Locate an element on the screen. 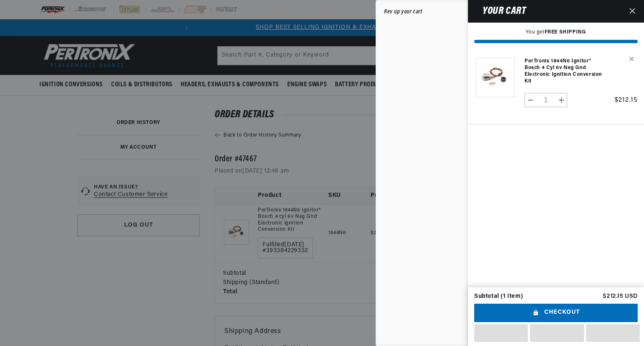  a: PerTronix 1844N6 Ignitor® Bosch 4 cyl 6v Neg Gnd Electronic Ignition Conversion Kit is located at coordinates (567, 71).